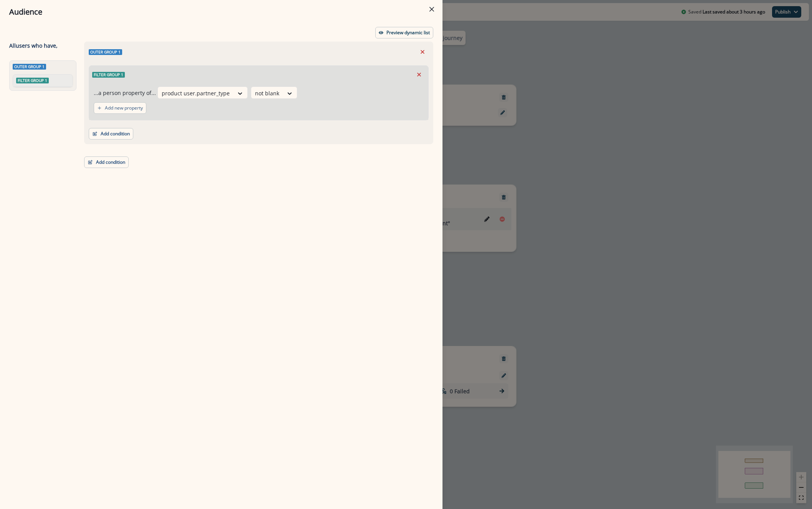 The height and width of the screenshot is (509, 812). I want to click on button: Close, so click(432, 9).